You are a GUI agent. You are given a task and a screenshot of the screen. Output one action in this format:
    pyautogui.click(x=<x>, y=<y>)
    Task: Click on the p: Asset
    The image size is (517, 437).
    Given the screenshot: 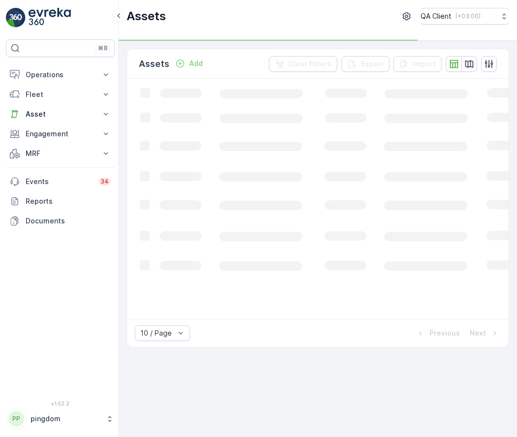 What is the action you would take?
    pyautogui.click(x=60, y=114)
    